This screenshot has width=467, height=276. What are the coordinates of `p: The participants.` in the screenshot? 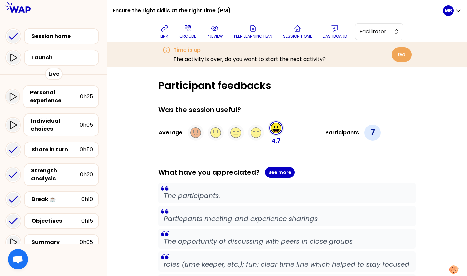 It's located at (287, 195).